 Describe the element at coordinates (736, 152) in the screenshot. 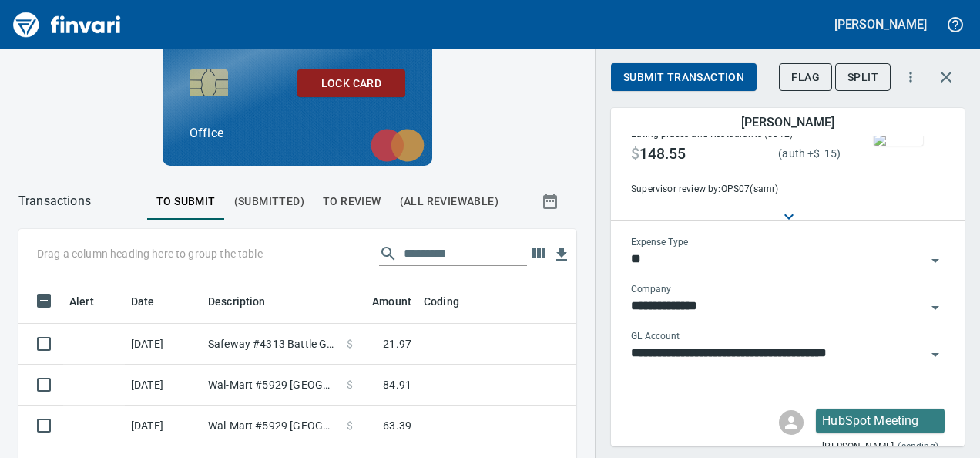

I see `div: Final charge was 11% more than initial transaction` at that location.